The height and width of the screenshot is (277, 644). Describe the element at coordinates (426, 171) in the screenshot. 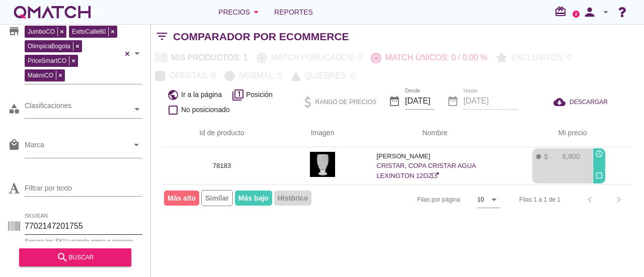

I see `a: CRISTAR, COPA CRISTAR AGUA LEXINGTON 12OZ` at that location.